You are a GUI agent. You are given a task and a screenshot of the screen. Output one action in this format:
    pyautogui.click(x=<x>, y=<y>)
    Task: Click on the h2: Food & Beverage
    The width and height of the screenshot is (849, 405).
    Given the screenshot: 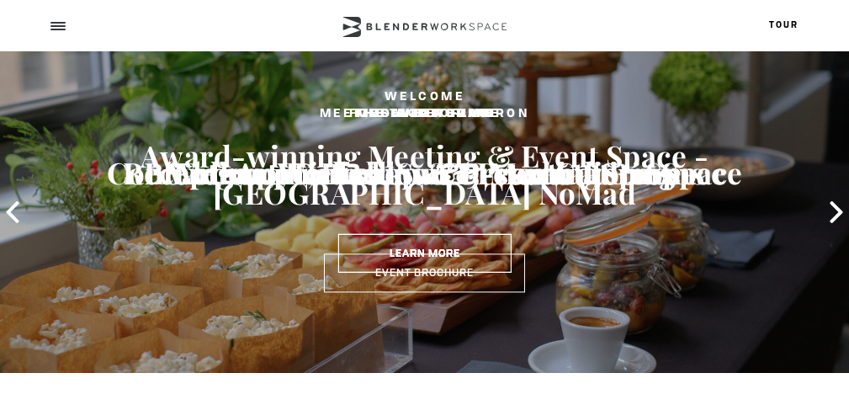 What is the action you would take?
    pyautogui.click(x=424, y=114)
    